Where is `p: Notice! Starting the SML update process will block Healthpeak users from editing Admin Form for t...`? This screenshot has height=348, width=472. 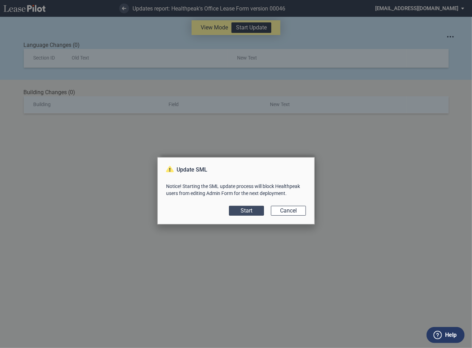 p: Notice! Starting the SML update process will block Healthpeak users from editing Admin Form for t... is located at coordinates (236, 190).